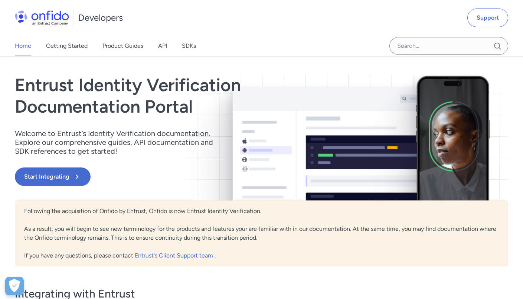 Image resolution: width=523 pixels, height=299 pixels. I want to click on a: Entrust's Client Support team, so click(174, 256).